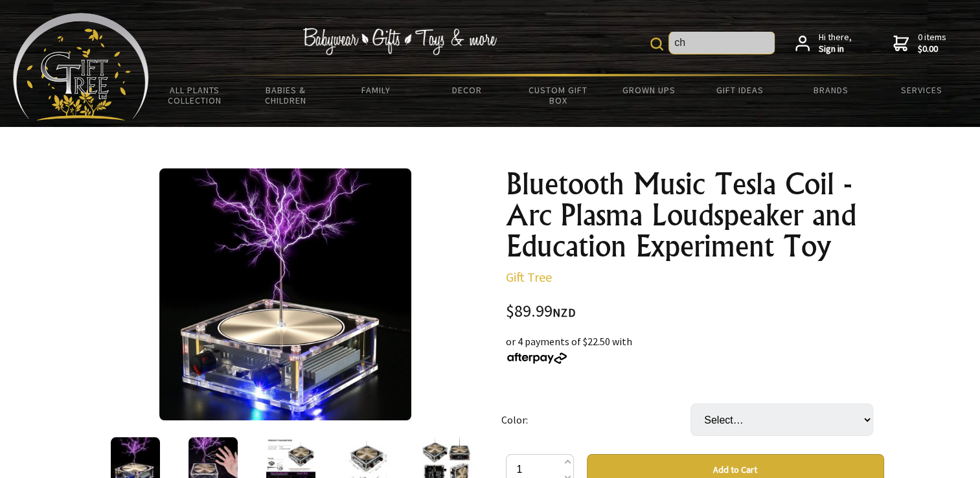 The height and width of the screenshot is (478, 980). I want to click on a: Gift Tree, so click(528, 276).